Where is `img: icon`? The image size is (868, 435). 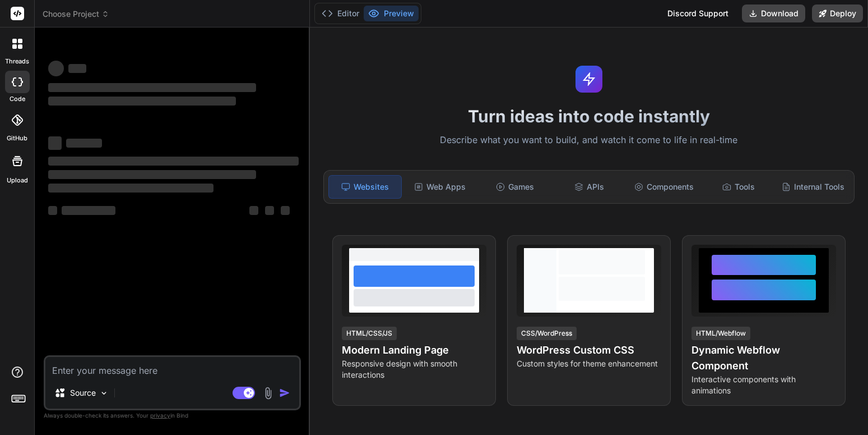 img: icon is located at coordinates (285, 393).